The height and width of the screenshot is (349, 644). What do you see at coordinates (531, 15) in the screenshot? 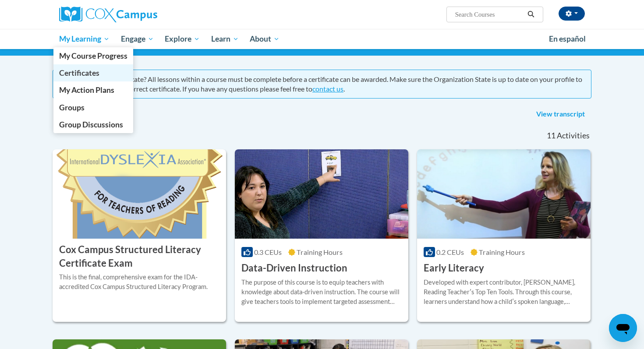
I see `button: Search` at bounding box center [531, 15].